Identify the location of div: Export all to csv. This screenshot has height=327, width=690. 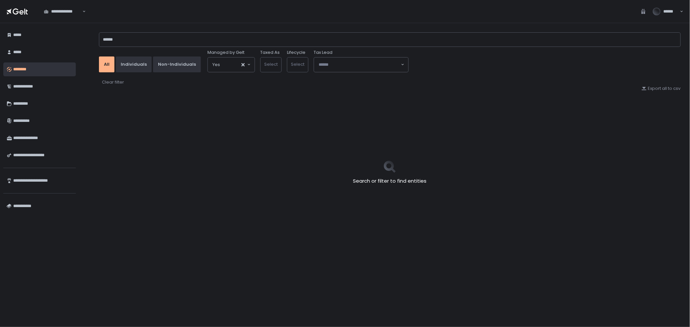
(661, 88).